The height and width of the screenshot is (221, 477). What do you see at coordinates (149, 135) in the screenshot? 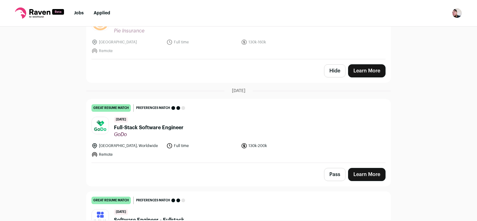
I see `span: GoDo` at bounding box center [149, 135].